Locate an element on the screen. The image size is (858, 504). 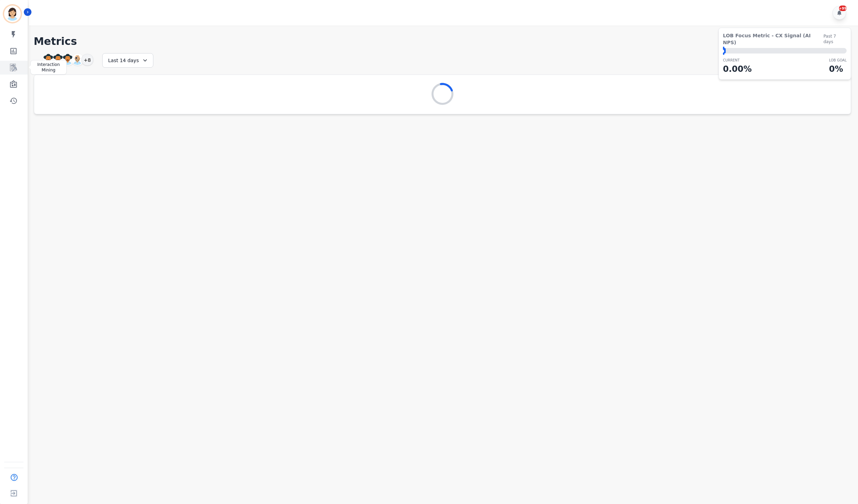
span: Past 7 days is located at coordinates (835, 39).